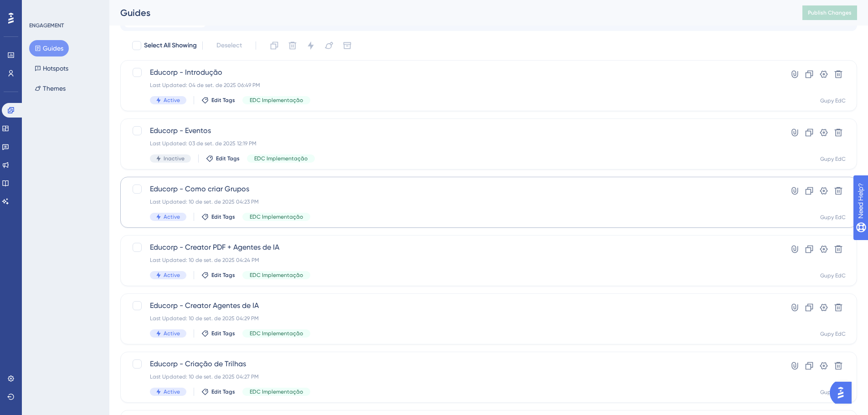 The width and height of the screenshot is (868, 415). Describe the element at coordinates (452, 248) in the screenshot. I see `span: Educorp - Creator PDF + Agentes de IA` at that location.